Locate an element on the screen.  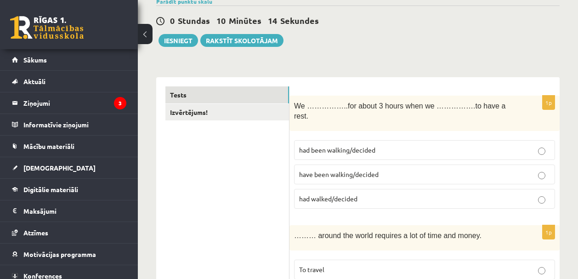
span: Motivācijas programma is located at coordinates (60, 254).